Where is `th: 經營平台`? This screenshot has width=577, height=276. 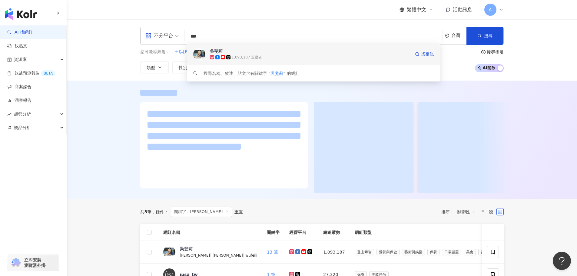
th: 經營平台 is located at coordinates (301, 232).